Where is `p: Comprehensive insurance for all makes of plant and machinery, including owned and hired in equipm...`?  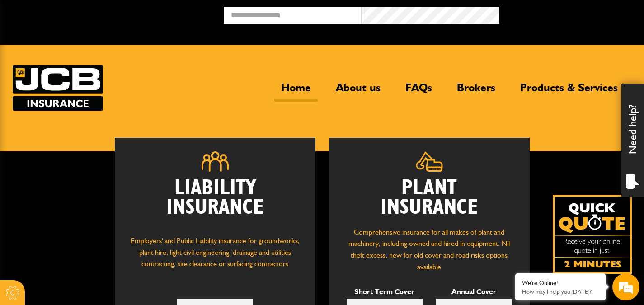 p: Comprehensive insurance for all makes of plant and machinery, including owned and hired in equipm... is located at coordinates (429, 249).